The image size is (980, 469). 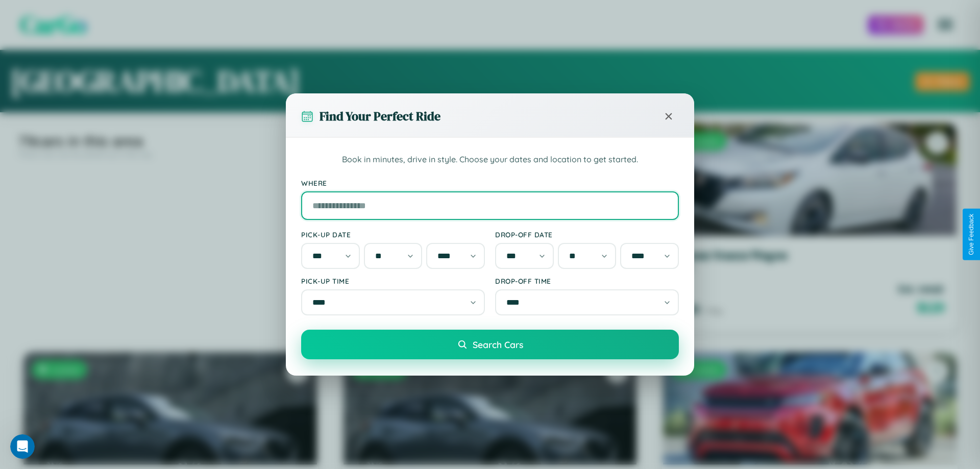 What do you see at coordinates (490, 344) in the screenshot?
I see `button: Search Cars` at bounding box center [490, 344].